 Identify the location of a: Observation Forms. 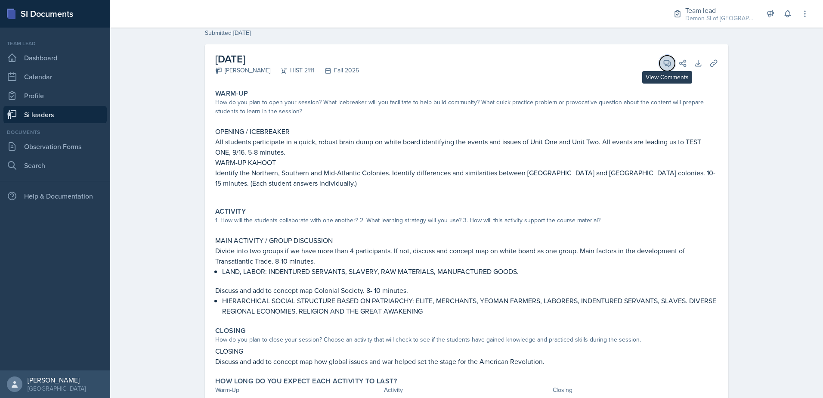
(55, 146).